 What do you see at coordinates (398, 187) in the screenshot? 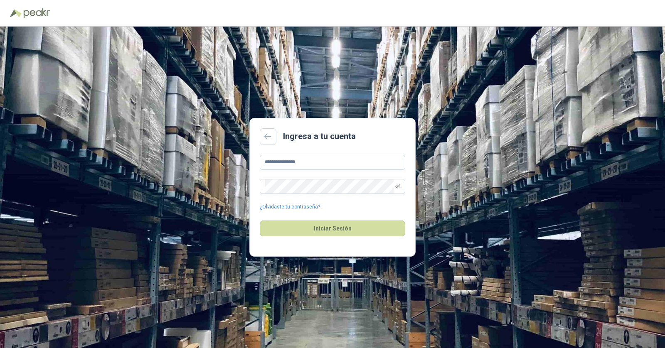
I see `span: eye-invisible` at bounding box center [398, 187].